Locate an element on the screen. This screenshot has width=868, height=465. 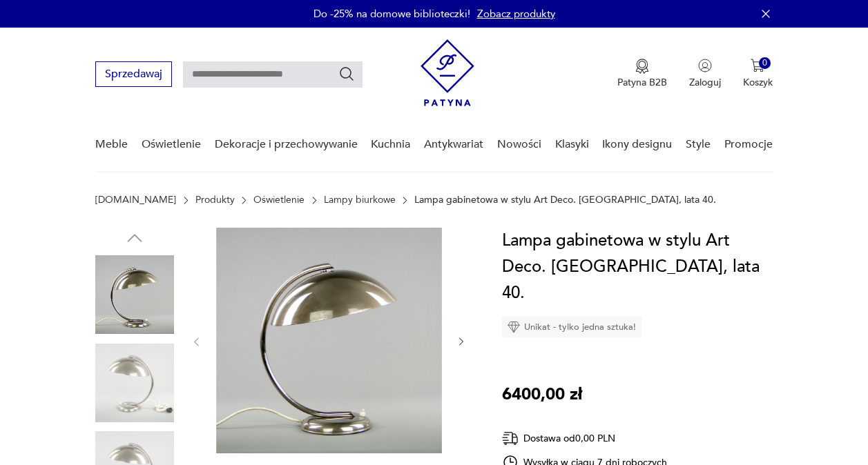
img: Ikona dostawy is located at coordinates (510, 438).